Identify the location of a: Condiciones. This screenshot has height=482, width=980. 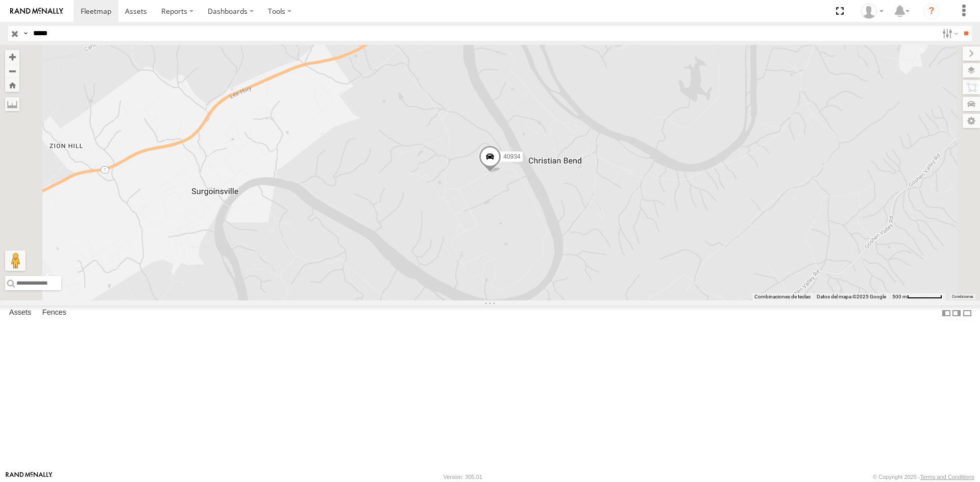
(963, 297).